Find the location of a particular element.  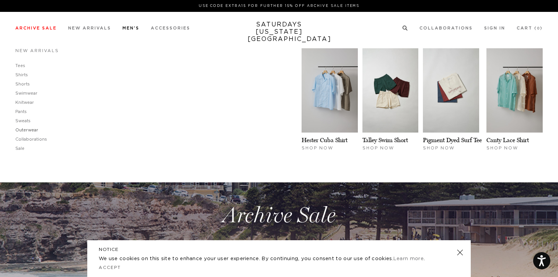

a: Sale is located at coordinates (20, 148).